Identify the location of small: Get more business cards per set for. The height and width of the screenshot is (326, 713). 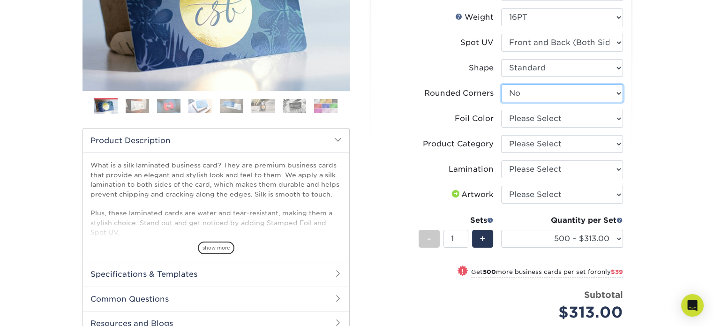
(547, 273).